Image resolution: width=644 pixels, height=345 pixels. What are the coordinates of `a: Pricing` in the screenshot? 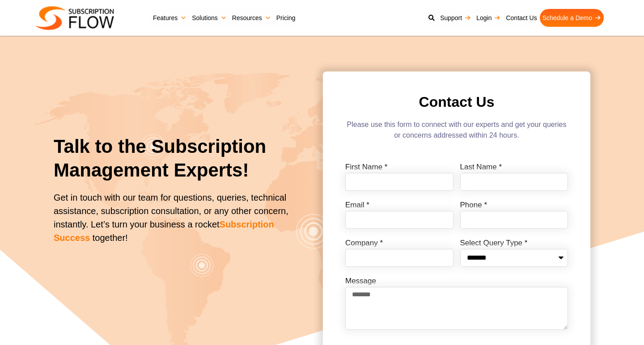 It's located at (286, 18).